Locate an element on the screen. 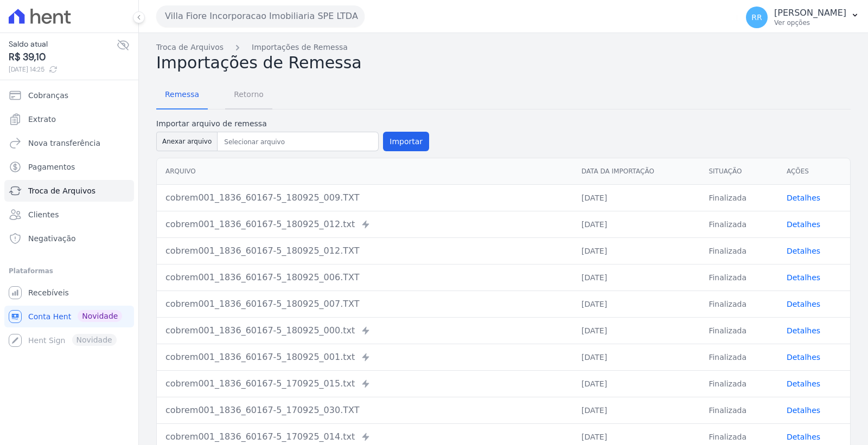  a: Clientes is located at coordinates (69, 215).